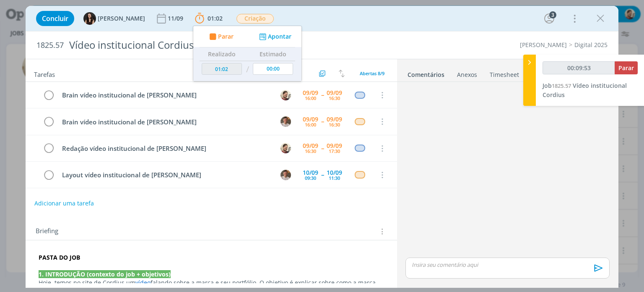 This screenshot has height=292, width=644. I want to click on div: dialog, so click(322, 146).